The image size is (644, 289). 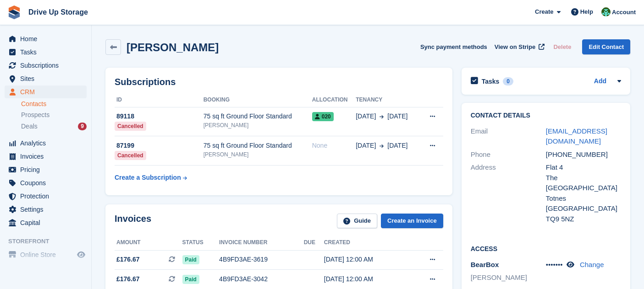 I want to click on span: Prospects, so click(x=35, y=115).